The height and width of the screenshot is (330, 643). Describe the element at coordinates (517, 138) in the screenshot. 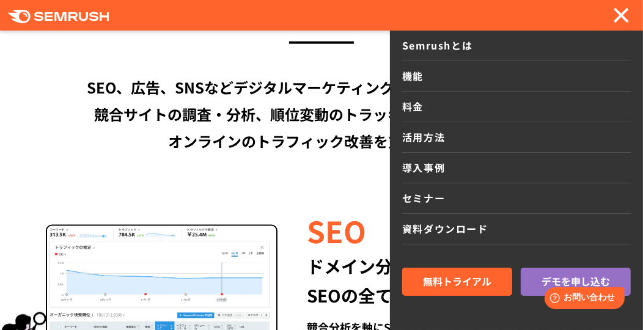

I see `a: 活用方法` at that location.